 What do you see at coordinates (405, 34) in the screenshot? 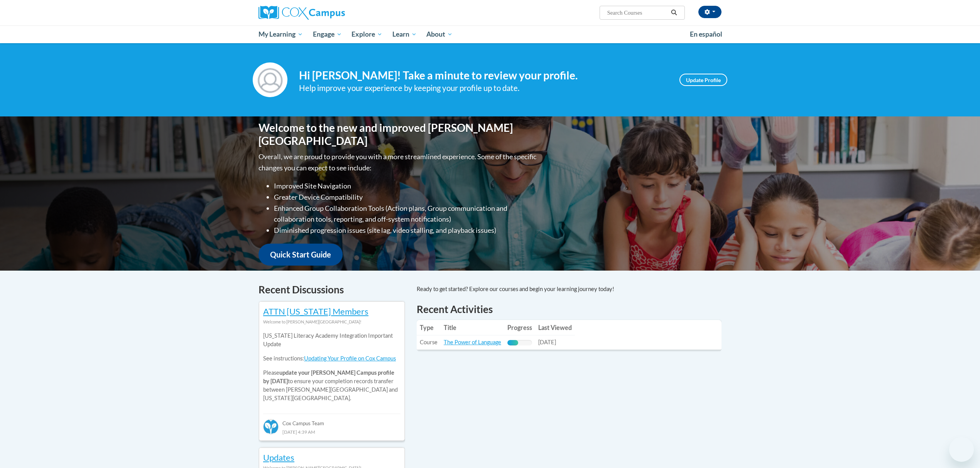
I see `a: Learn` at bounding box center [405, 34].